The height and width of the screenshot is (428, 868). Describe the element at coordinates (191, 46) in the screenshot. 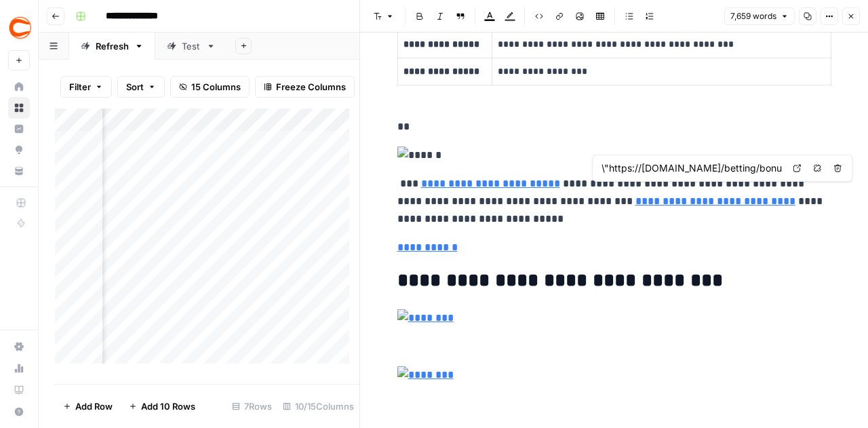

I see `div: Test` at that location.